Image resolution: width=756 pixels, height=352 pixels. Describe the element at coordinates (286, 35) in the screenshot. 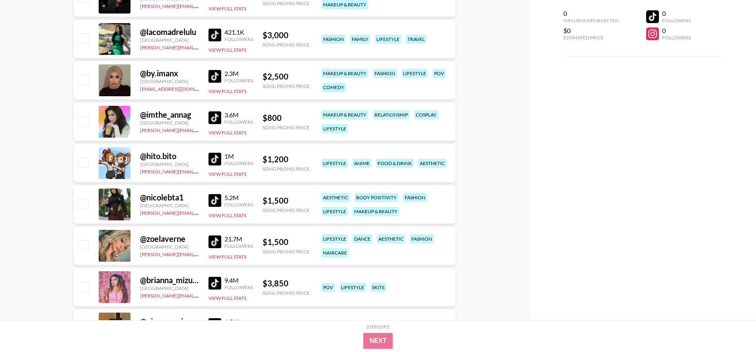

I see `div: $ 3,000` at that location.